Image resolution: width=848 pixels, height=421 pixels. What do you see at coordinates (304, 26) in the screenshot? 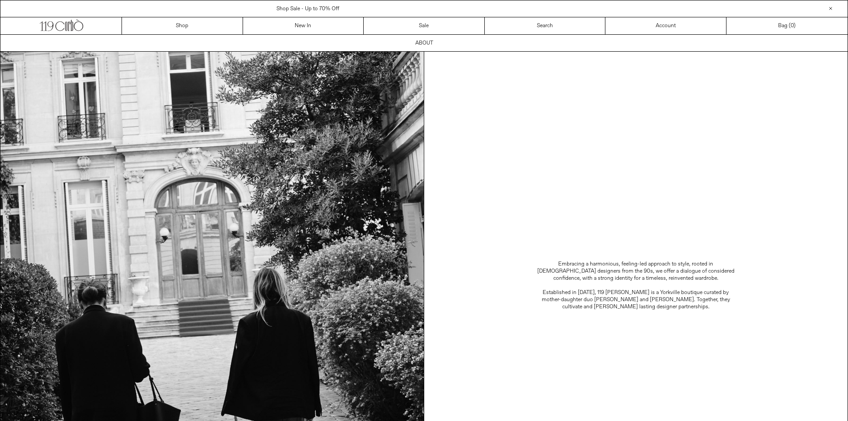
I see `a: New In` at bounding box center [304, 26].